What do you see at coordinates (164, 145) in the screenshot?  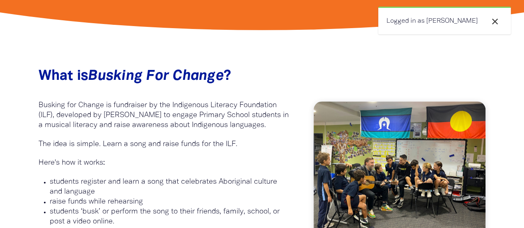 I see `p: The idea is simple. Learn a song and raise funds for the ILF.` at bounding box center [164, 145].